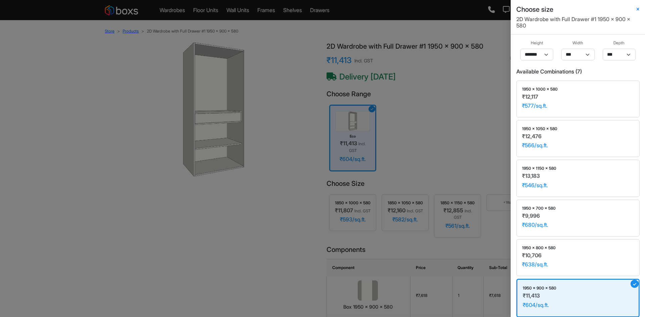  Describe the element at coordinates (577, 129) in the screenshot. I see `div: 1950 x 1050 x 580` at that location.